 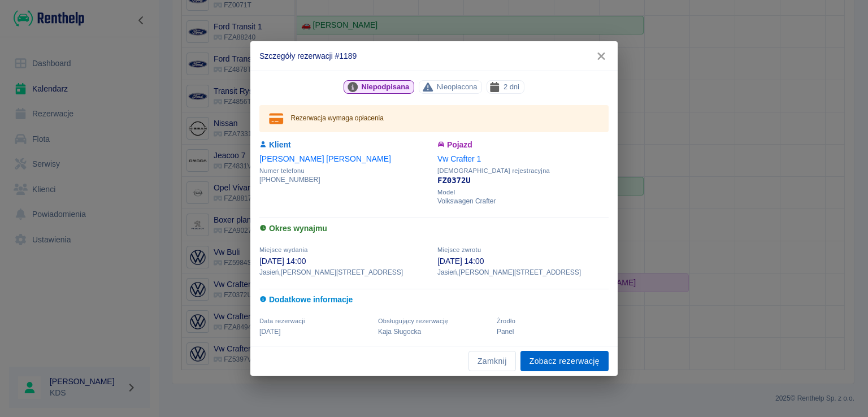 What do you see at coordinates (522, 144) in the screenshot?
I see `h6: Pojazd` at bounding box center [522, 144].